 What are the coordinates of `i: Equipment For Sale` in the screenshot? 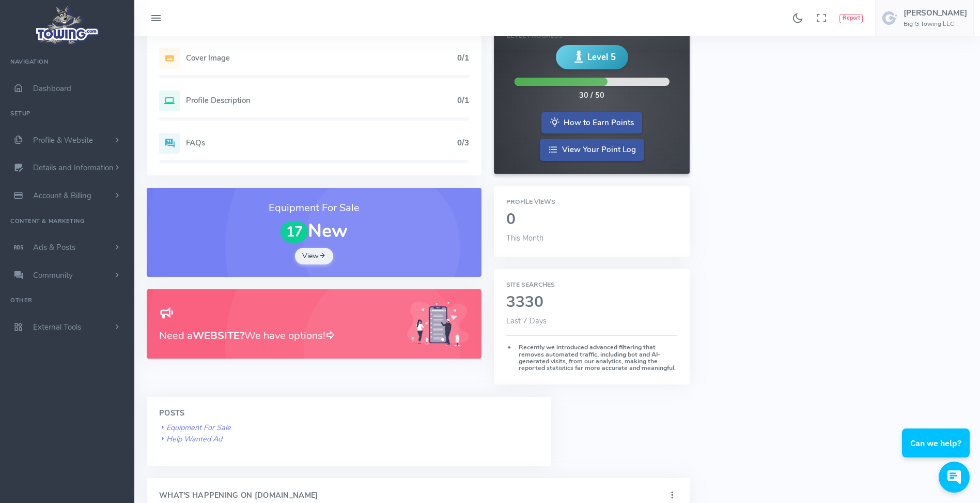 It's located at (195, 428).